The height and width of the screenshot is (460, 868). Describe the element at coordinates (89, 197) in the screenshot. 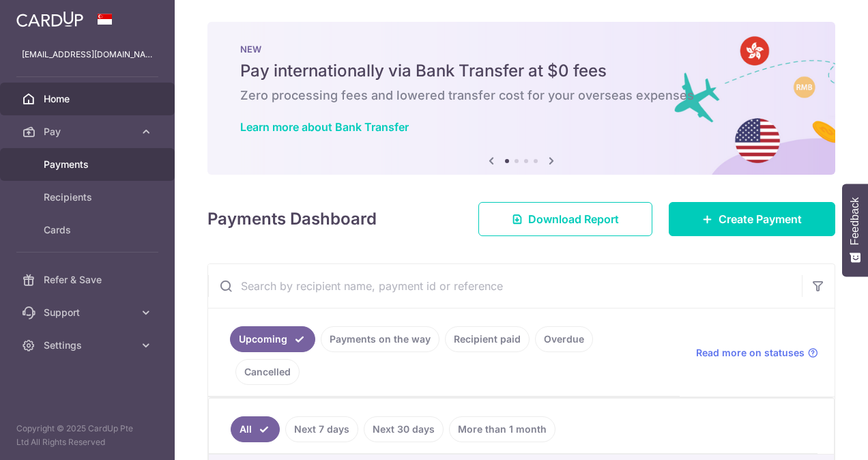

I see `span: Recipients` at that location.